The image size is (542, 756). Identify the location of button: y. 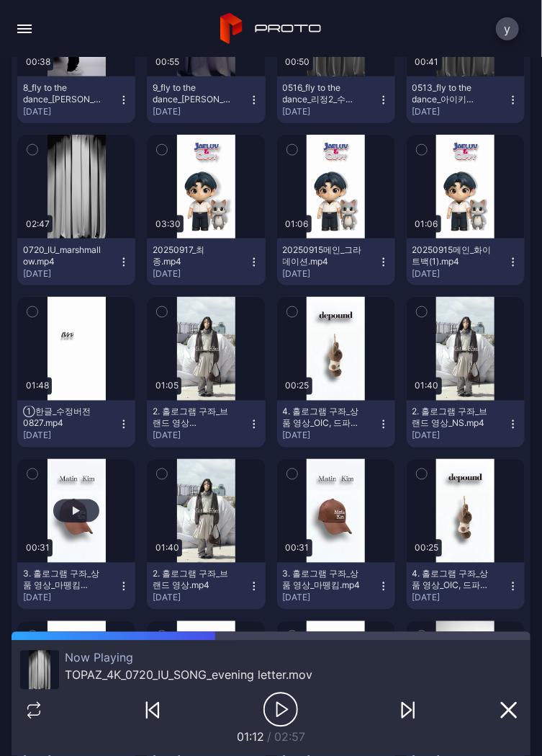
(507, 29).